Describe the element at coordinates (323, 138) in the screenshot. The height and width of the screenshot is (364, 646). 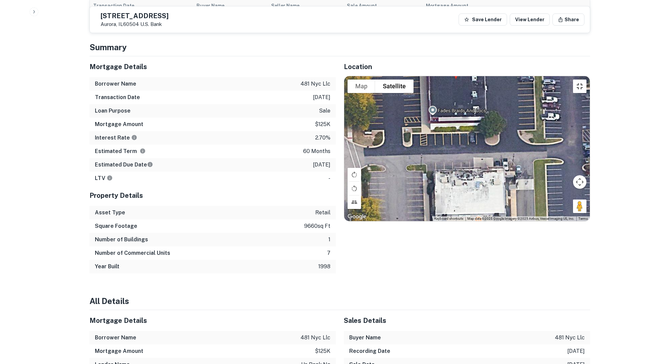
I see `p: 2.70%` at that location.